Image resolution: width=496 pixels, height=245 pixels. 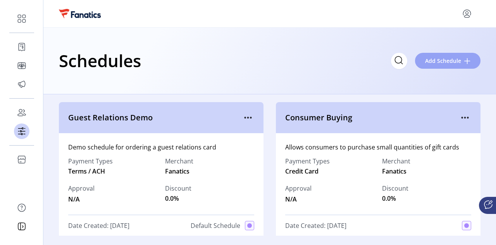 What do you see at coordinates (372, 117) in the screenshot?
I see `span: Consumer Buying` at bounding box center [372, 117].